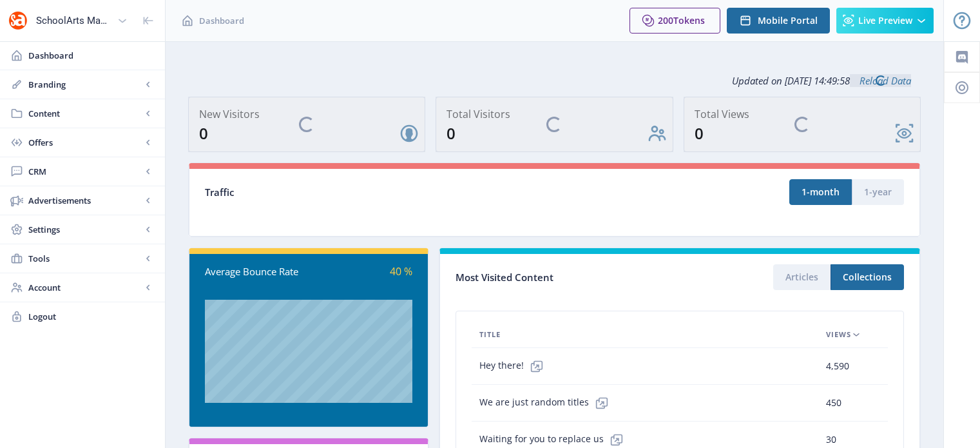 This screenshot has width=980, height=448. What do you see at coordinates (877, 192) in the screenshot?
I see `button: 1-year` at bounding box center [877, 192].